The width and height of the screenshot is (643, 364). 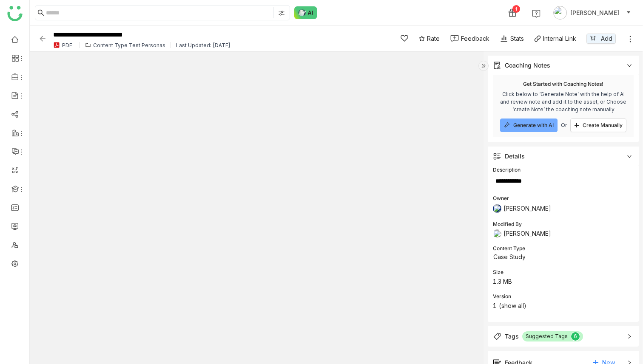 What do you see at coordinates (575, 336) in the screenshot?
I see `p: 6` at bounding box center [575, 336].